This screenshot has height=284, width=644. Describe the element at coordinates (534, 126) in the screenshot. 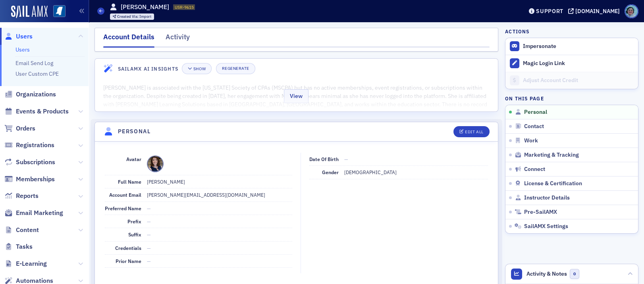

I see `span: Contact` at that location.